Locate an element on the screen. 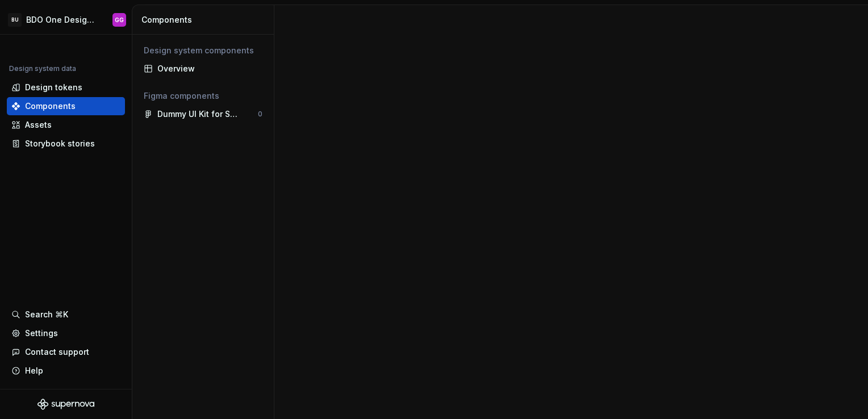  a: Storybook stories is located at coordinates (66, 144).